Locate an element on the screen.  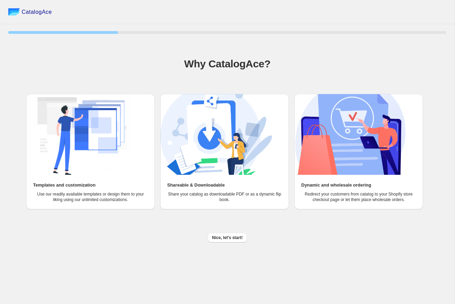
p: Share your catalog as downloadable PDF or as a dynamic flip book. is located at coordinates (225, 197).